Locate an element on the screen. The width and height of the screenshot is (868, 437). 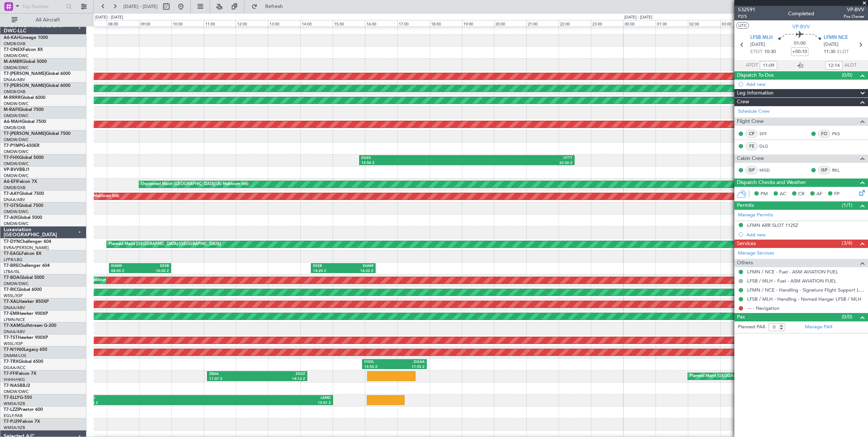
span: PM is located at coordinates (764, 194).